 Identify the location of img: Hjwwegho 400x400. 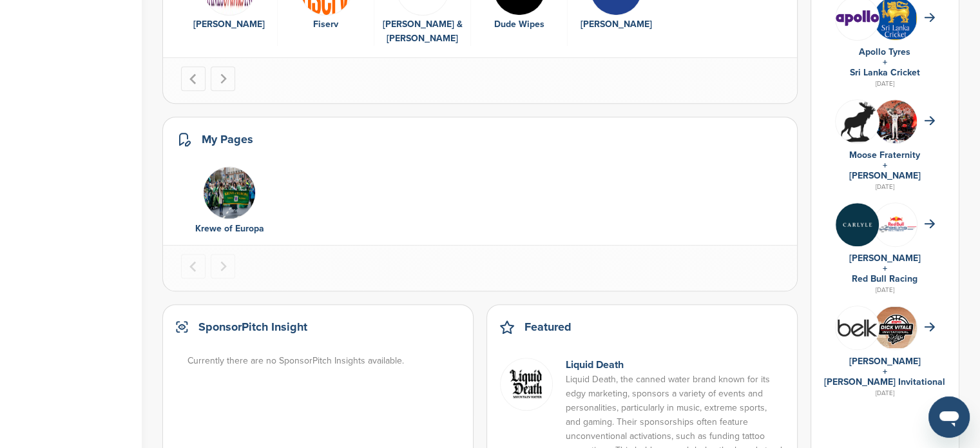
(858, 122).